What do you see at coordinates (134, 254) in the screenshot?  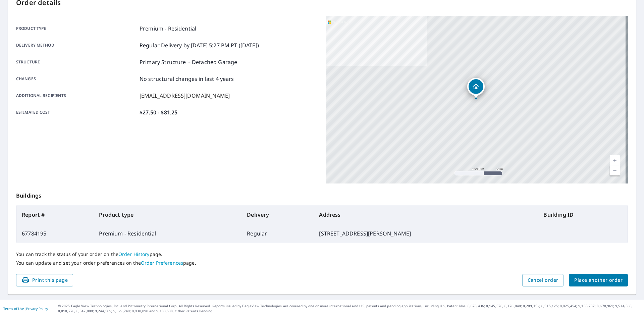 I see `a: Order History` at bounding box center [134, 254].